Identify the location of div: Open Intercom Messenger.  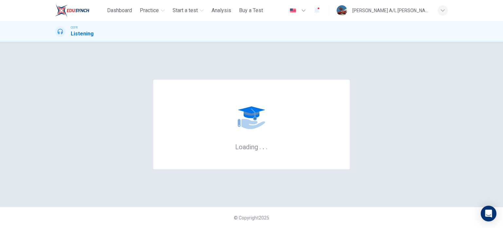
(488, 213).